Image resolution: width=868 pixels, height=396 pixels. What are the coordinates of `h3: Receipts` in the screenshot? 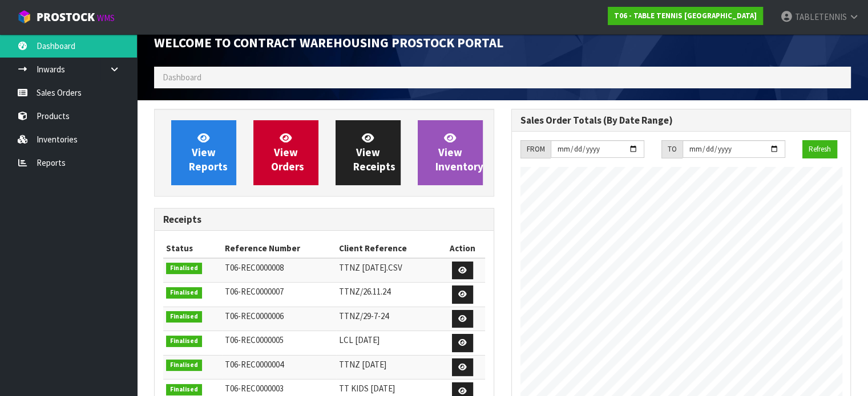 It's located at (324, 220).